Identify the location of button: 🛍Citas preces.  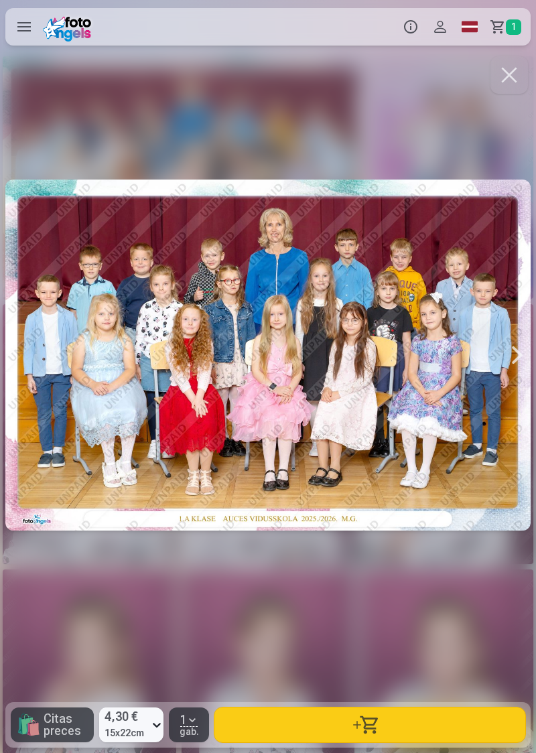
(52, 725).